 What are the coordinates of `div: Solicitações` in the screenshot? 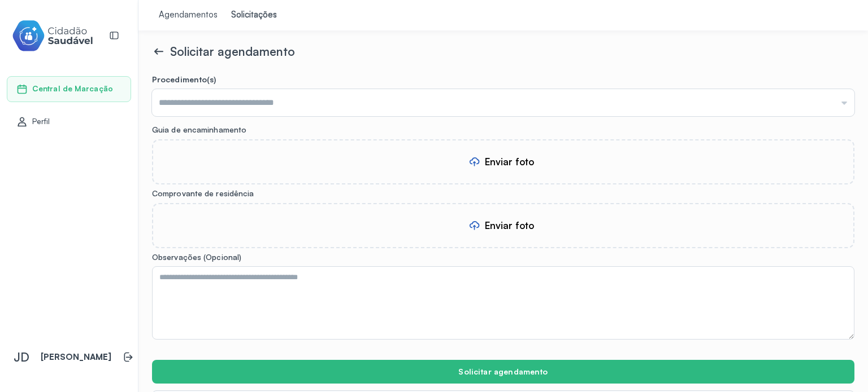 It's located at (254, 15).